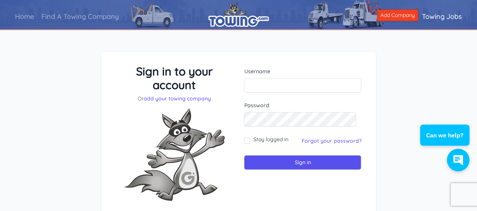  I want to click on label: Stay logged in, so click(271, 139).